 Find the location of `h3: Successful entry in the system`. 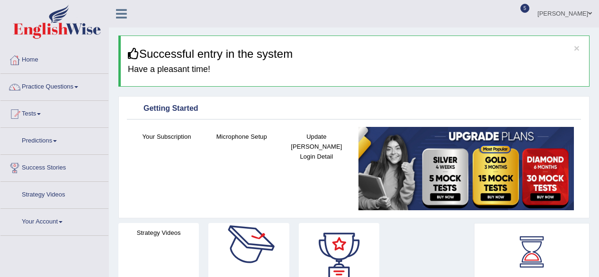

h3: Successful entry in the system is located at coordinates (354, 54).